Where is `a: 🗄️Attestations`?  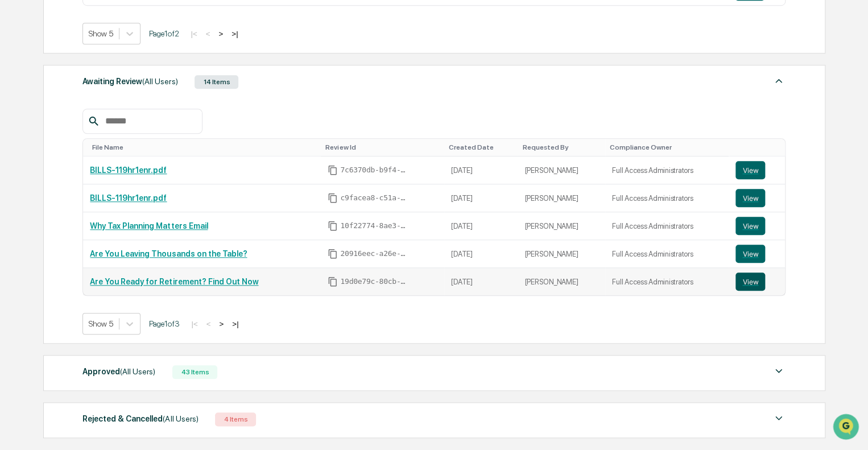 a: 🗄️Attestations is located at coordinates (111, 149).